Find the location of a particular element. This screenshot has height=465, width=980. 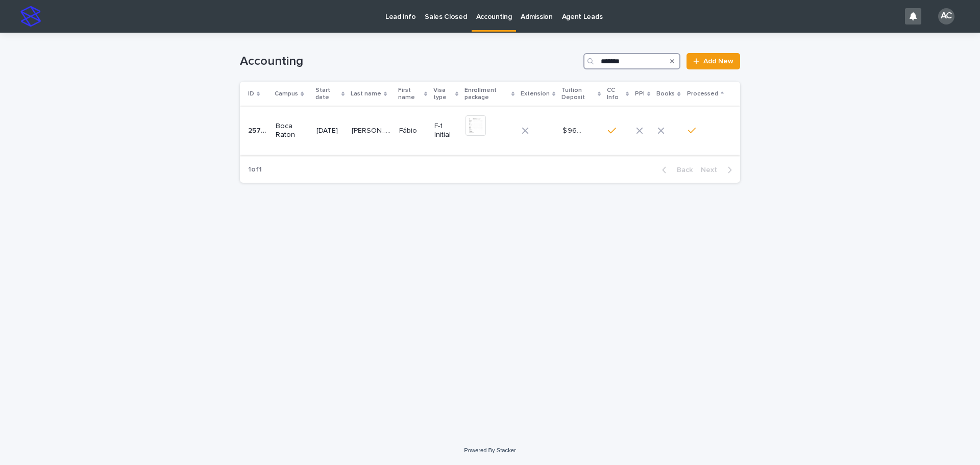

p: 1 of 1 is located at coordinates (255, 170).